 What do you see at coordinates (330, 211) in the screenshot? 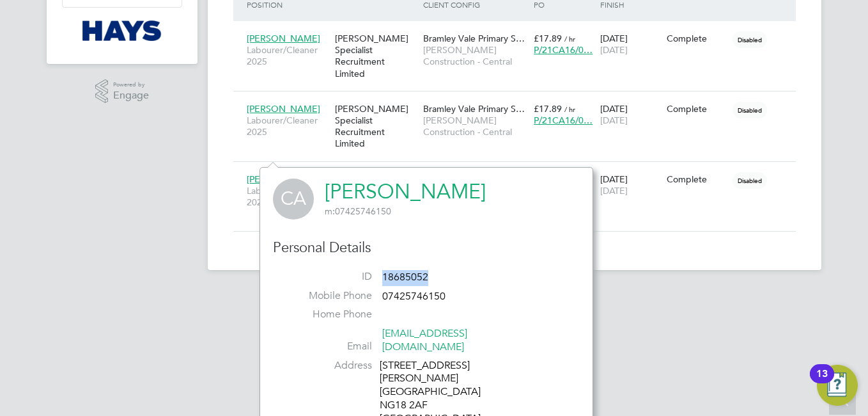
I see `span: m:` at bounding box center [330, 211].